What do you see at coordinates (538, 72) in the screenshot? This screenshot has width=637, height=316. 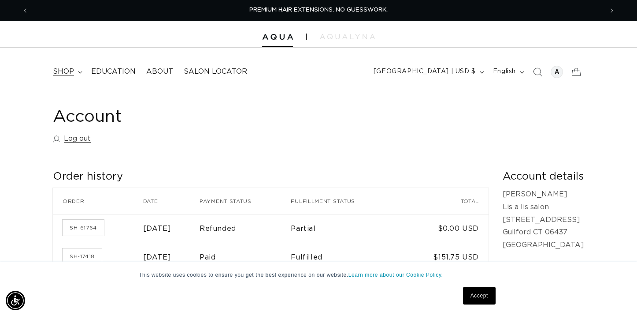 I see `summary: Search` at bounding box center [538, 72].